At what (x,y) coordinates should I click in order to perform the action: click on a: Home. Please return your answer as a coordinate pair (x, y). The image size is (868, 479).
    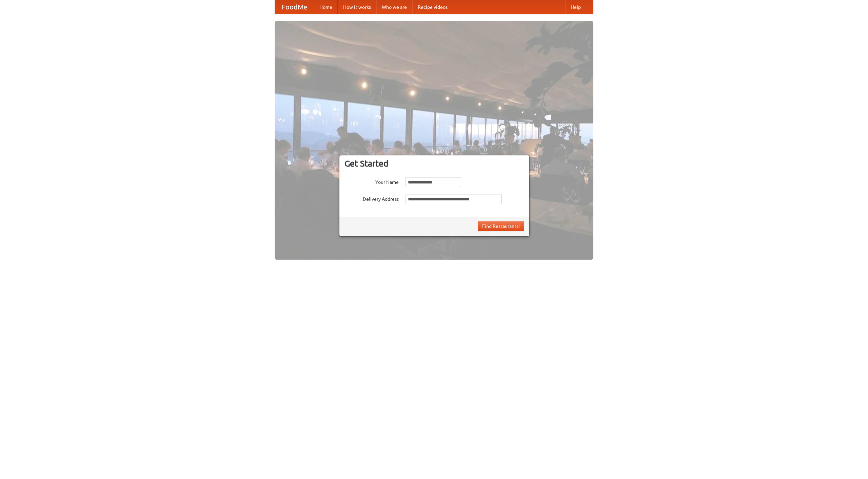
    Looking at the image, I should click on (326, 7).